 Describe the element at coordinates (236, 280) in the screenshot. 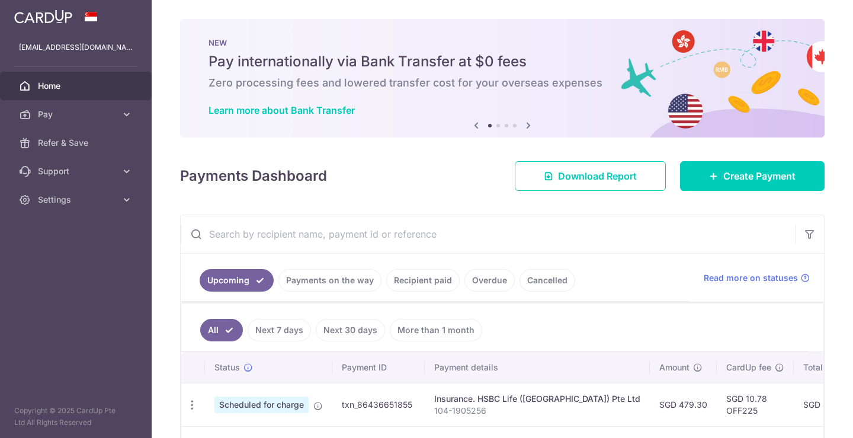

I see `a: Upcoming` at that location.